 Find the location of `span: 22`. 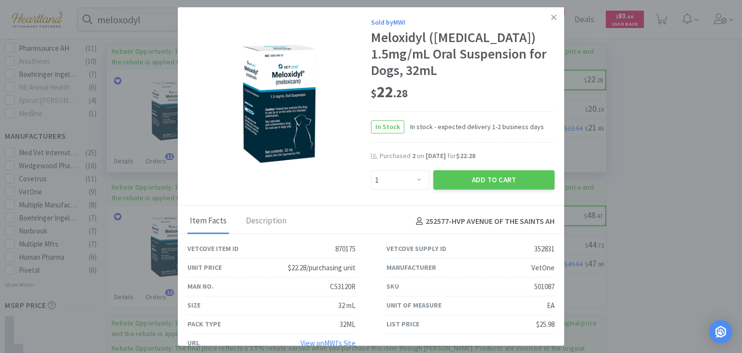

span: 22 is located at coordinates (389, 92).